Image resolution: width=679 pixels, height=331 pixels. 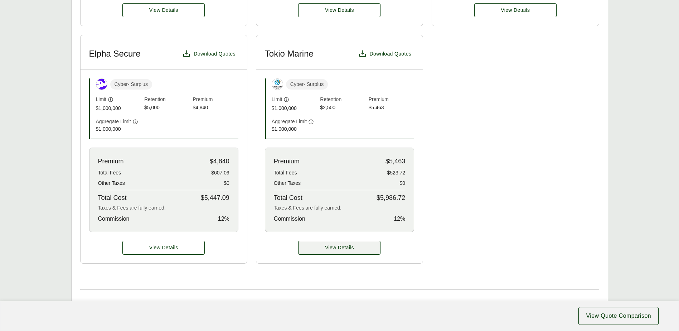 I want to click on span: View Quote Comparison, so click(x=619, y=316).